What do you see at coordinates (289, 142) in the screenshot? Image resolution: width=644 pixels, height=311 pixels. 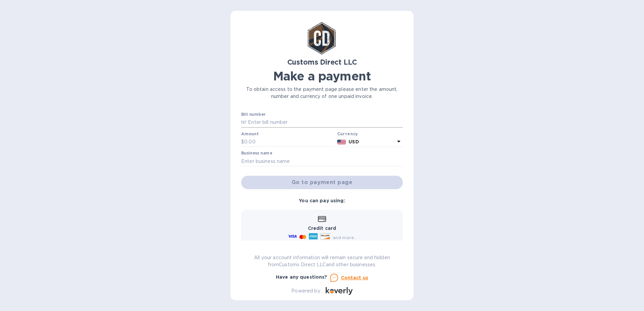 I see `input: 0.00` at bounding box center [289, 142].